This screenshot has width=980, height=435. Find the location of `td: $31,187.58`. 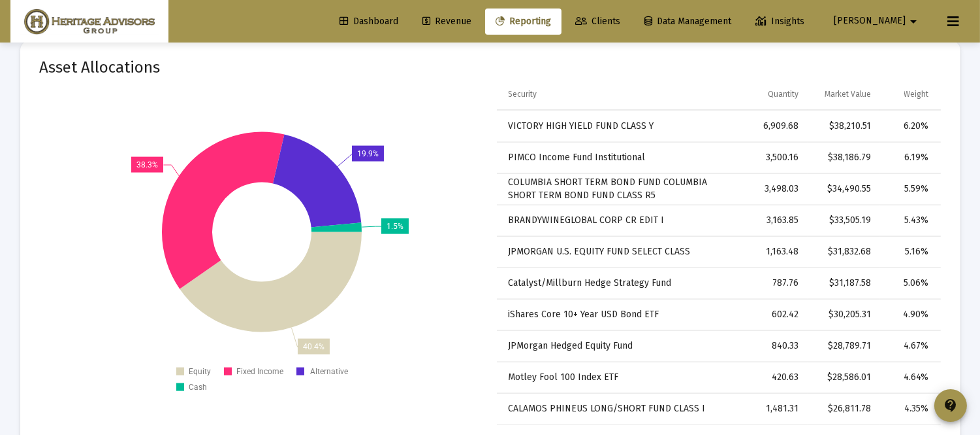

td: $31,187.58 is located at coordinates (843, 283).